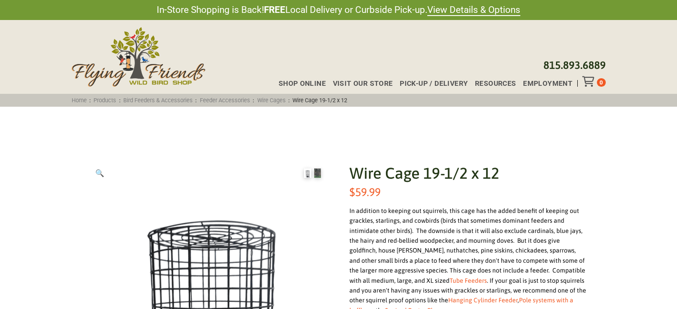  Describe the element at coordinates (318, 173) in the screenshot. I see `img: Wire Cage 19-1/2 x 12 - Image 2` at that location.